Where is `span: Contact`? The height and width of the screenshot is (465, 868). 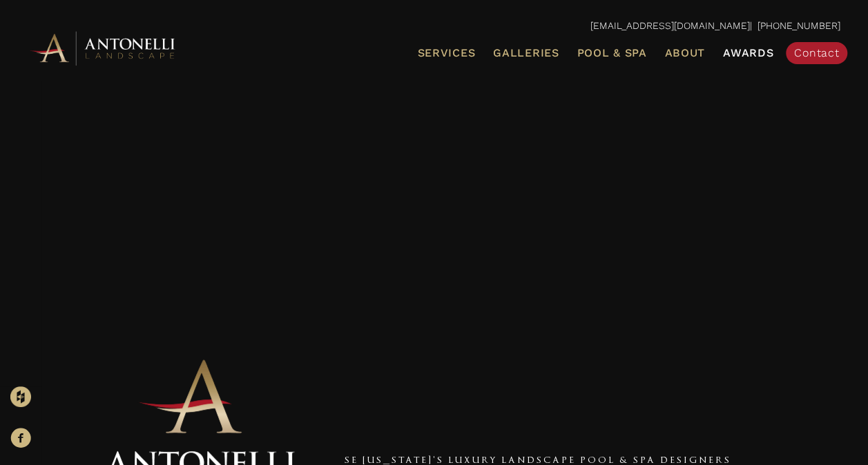
span: Contact is located at coordinates (816, 53).